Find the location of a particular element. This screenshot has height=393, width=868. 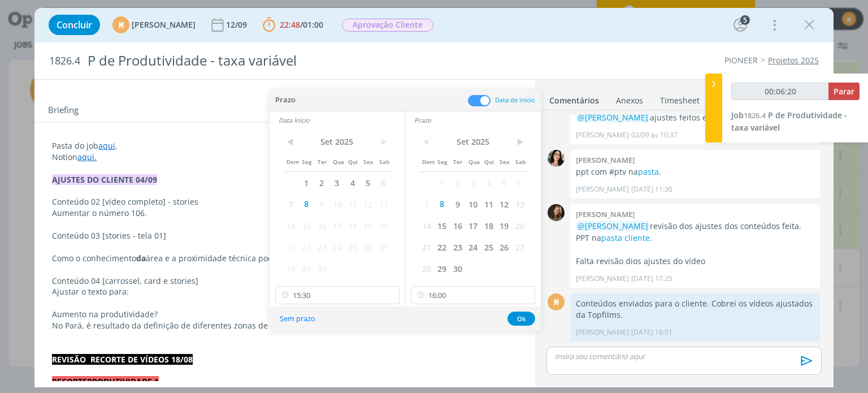

span: 30 is located at coordinates (457, 268).